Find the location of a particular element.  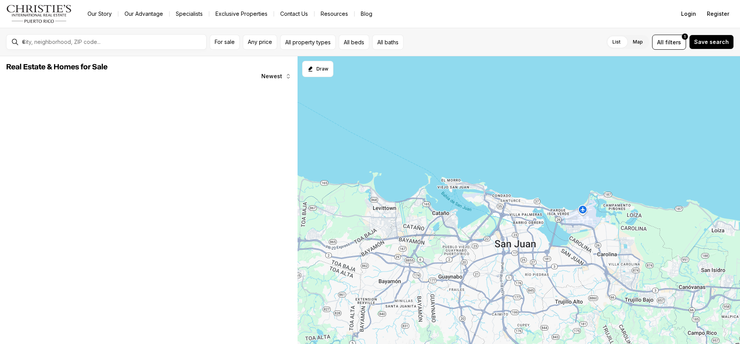

button: Any price is located at coordinates (260, 42).